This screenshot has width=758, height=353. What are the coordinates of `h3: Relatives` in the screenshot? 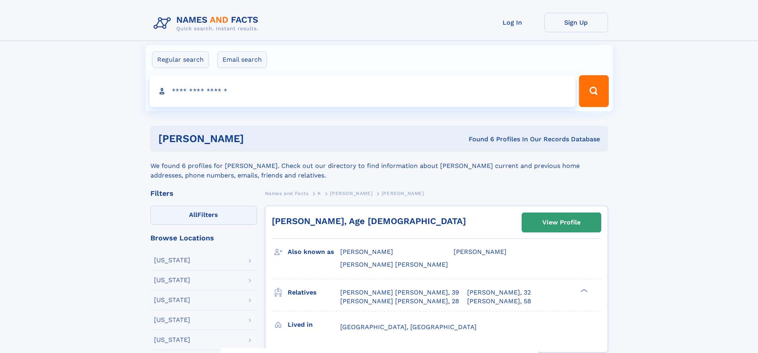 It's located at (314, 292).